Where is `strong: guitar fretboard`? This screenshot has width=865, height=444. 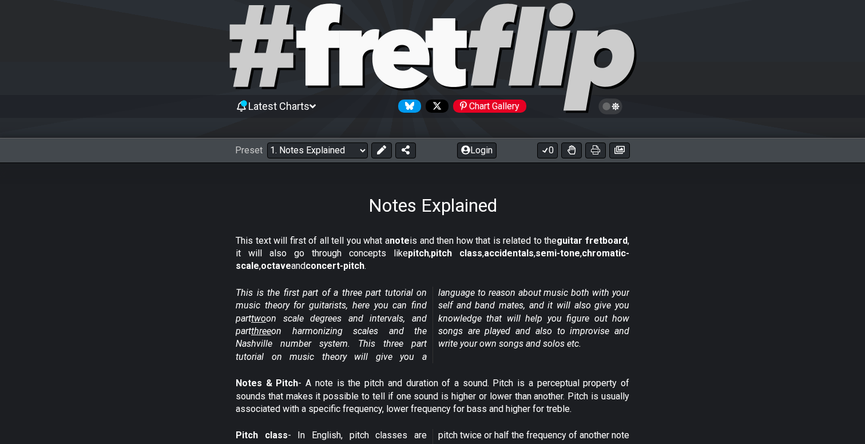
strong: guitar fretboard is located at coordinates (592, 240).